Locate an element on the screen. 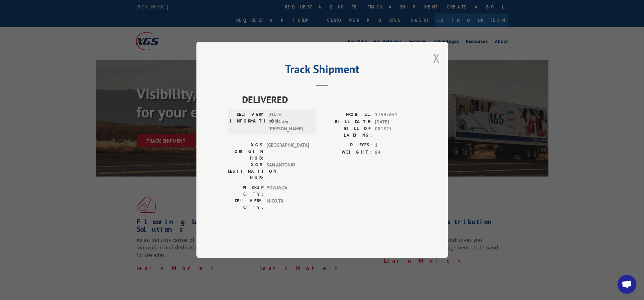  span: MICO , TX is located at coordinates (288, 204).